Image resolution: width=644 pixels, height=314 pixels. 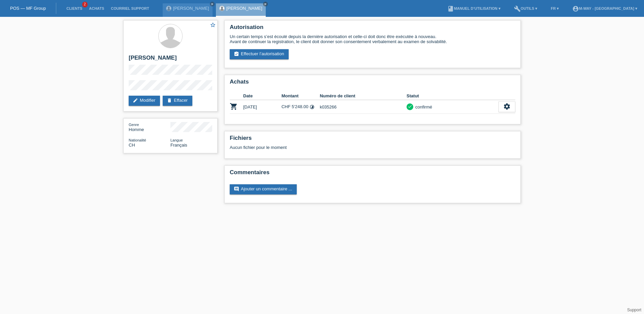 I want to click on a: star_border, so click(x=213, y=25).